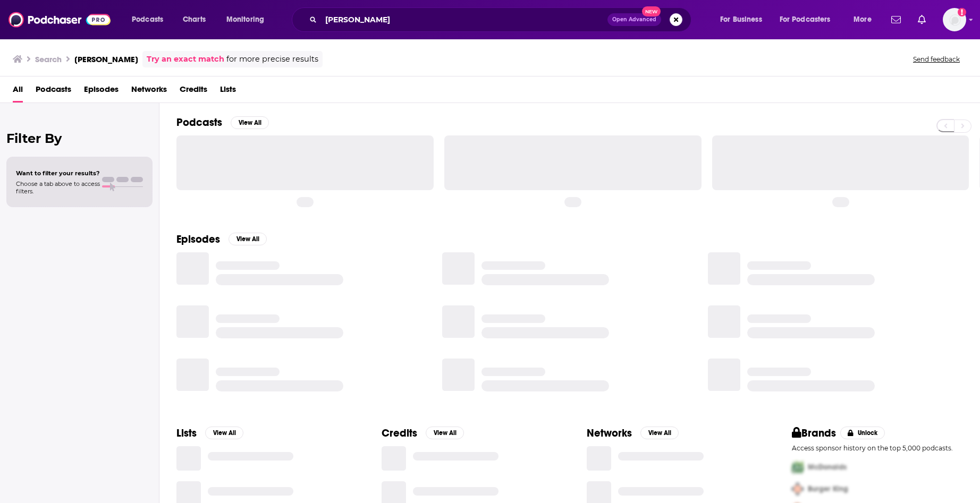 Image resolution: width=980 pixels, height=503 pixels. Describe the element at coordinates (186, 433) in the screenshot. I see `h2: Lists` at that location.